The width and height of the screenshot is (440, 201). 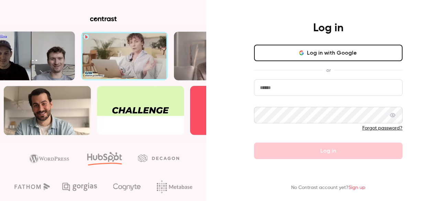 What do you see at coordinates (328, 188) in the screenshot?
I see `p: No Contrast account yet?` at bounding box center [328, 188].